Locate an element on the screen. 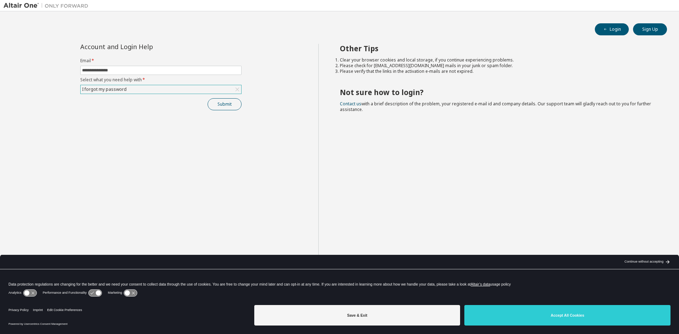 Image resolution: width=679 pixels, height=334 pixels. label: Select what you need help with is located at coordinates (161, 80).